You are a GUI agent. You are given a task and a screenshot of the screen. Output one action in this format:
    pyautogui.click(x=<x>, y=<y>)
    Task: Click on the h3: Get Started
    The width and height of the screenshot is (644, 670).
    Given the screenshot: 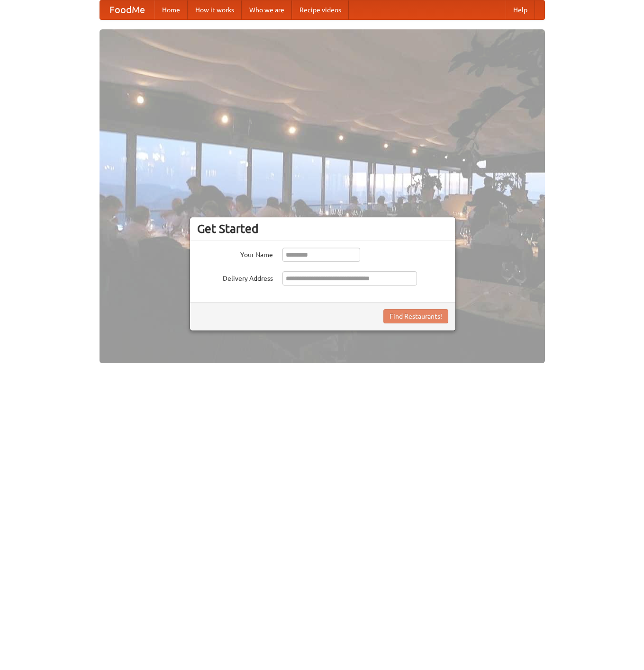 What is the action you would take?
    pyautogui.click(x=323, y=229)
    